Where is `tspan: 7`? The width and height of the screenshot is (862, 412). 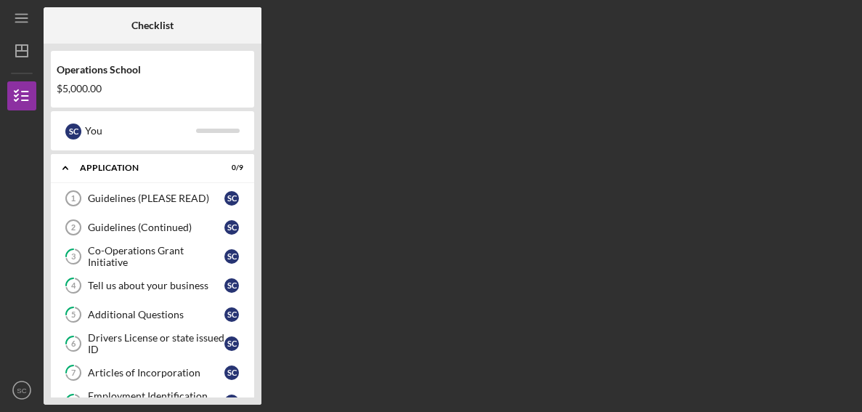
tspan: 7 is located at coordinates (73, 373).